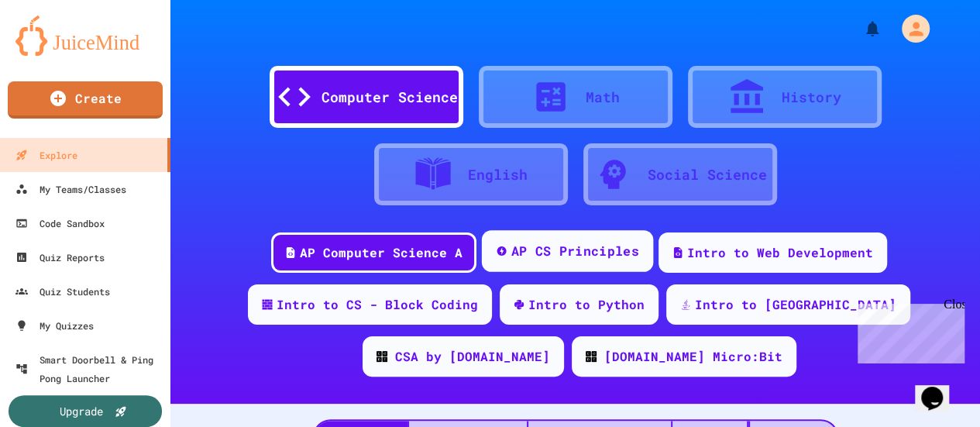  What do you see at coordinates (811, 97) in the screenshot?
I see `div: History` at bounding box center [811, 97].